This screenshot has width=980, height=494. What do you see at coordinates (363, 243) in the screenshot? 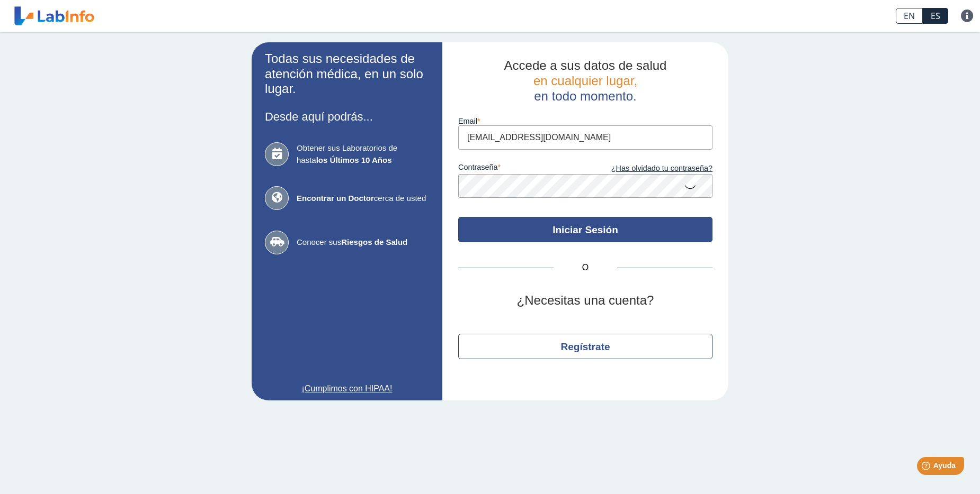
I see `span: Conocer sus` at bounding box center [363, 243].